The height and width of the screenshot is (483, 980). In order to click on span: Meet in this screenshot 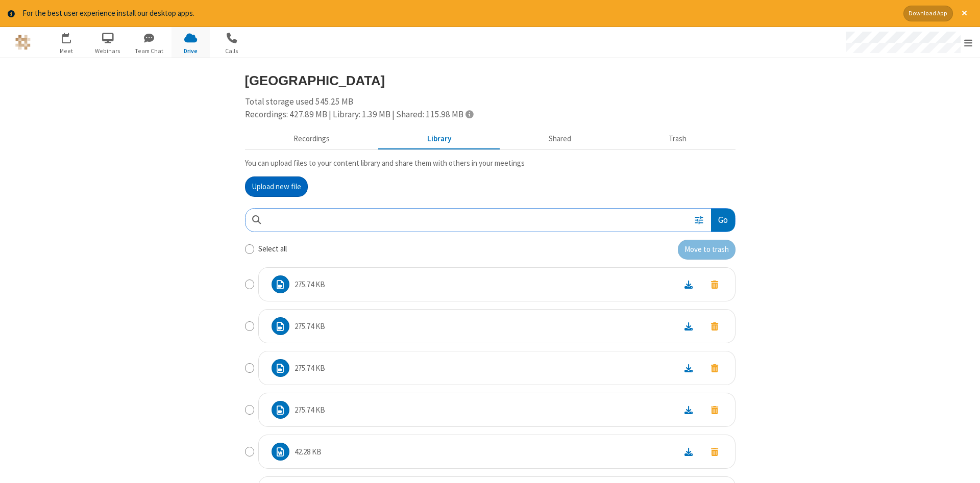, I will do `click(67, 51)`.